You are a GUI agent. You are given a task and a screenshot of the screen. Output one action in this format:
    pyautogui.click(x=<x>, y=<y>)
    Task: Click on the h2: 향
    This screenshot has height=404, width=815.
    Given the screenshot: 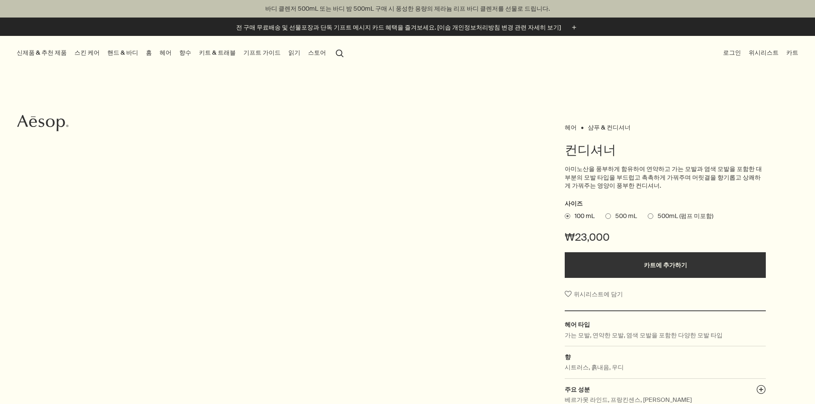 What is the action you would take?
    pyautogui.click(x=665, y=357)
    